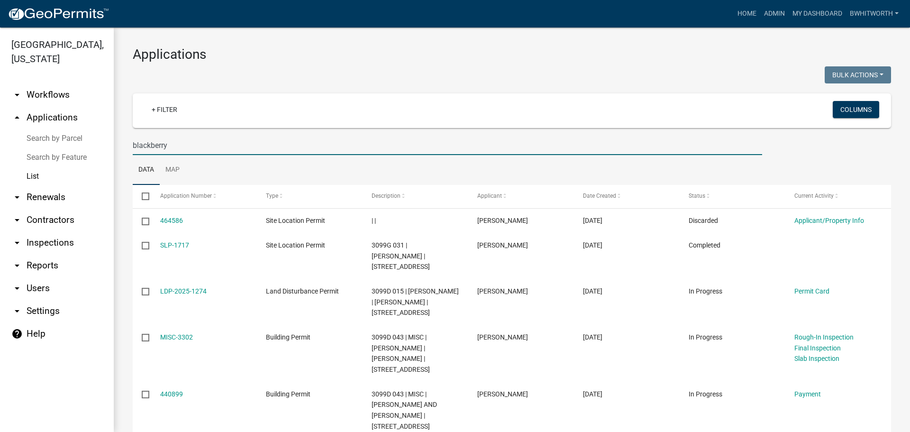 Image resolution: width=910 pixels, height=432 pixels. Describe the element at coordinates (838, 196) in the screenshot. I see `datatable-header-cell: Current Activity` at that location.